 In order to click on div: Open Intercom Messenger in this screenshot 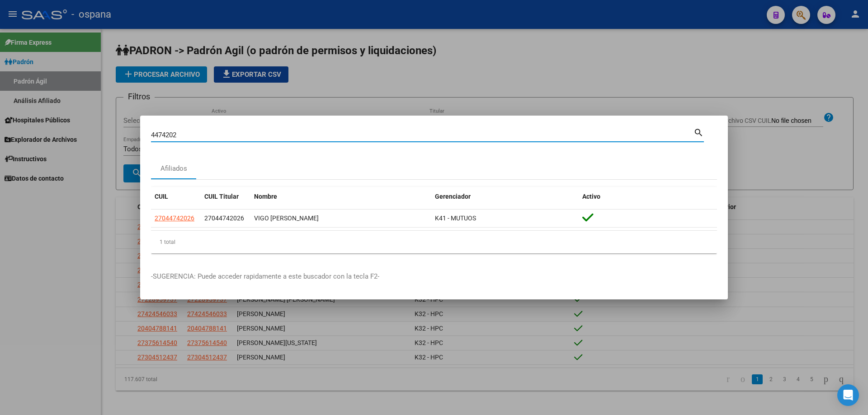, I will do `click(848, 395)`.